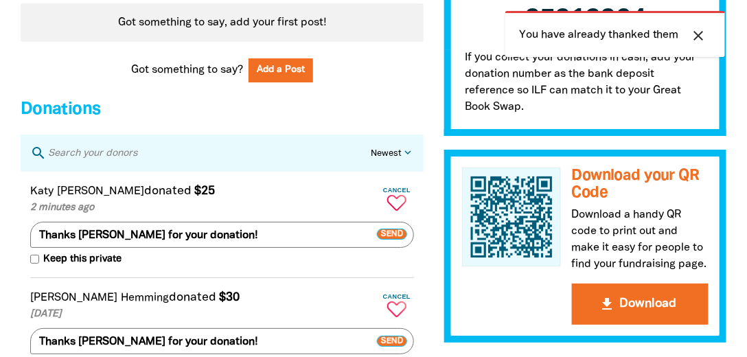 The image size is (747, 357). I want to click on button: get_appDownload, so click(640, 304).